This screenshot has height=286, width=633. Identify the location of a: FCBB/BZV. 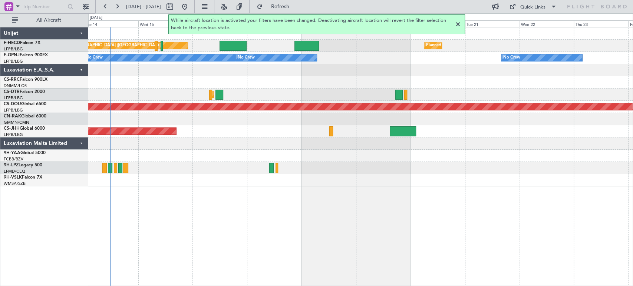
(13, 159).